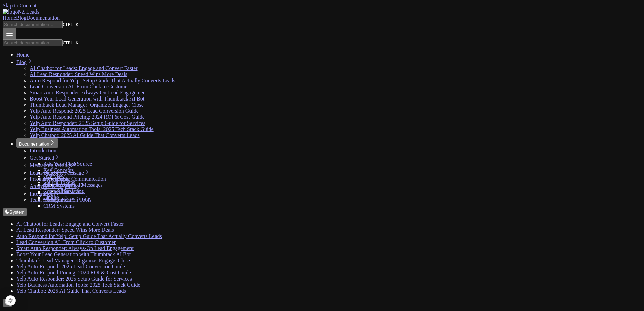 This screenshot has height=311, width=644. What do you see at coordinates (67, 173) in the screenshot?
I see `a: Welcome Message` at bounding box center [67, 173].